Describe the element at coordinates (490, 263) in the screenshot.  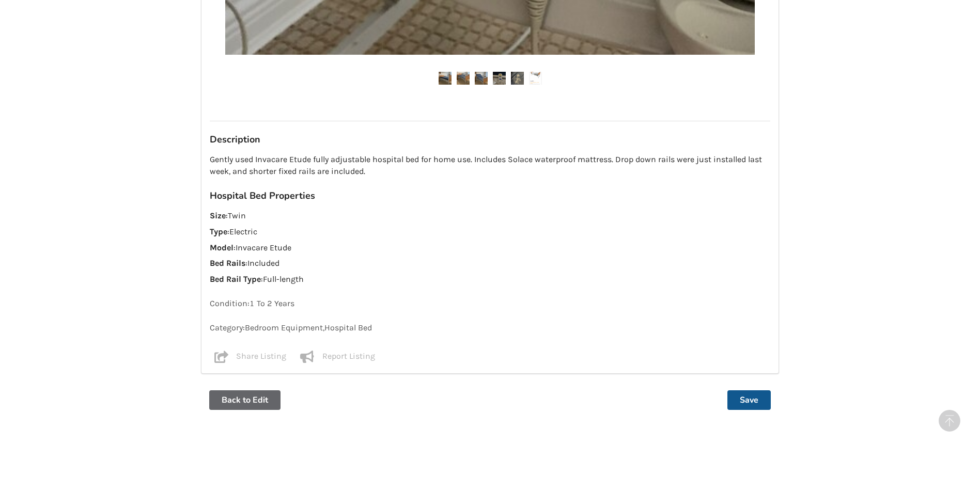
I see `p: : Included` at that location.